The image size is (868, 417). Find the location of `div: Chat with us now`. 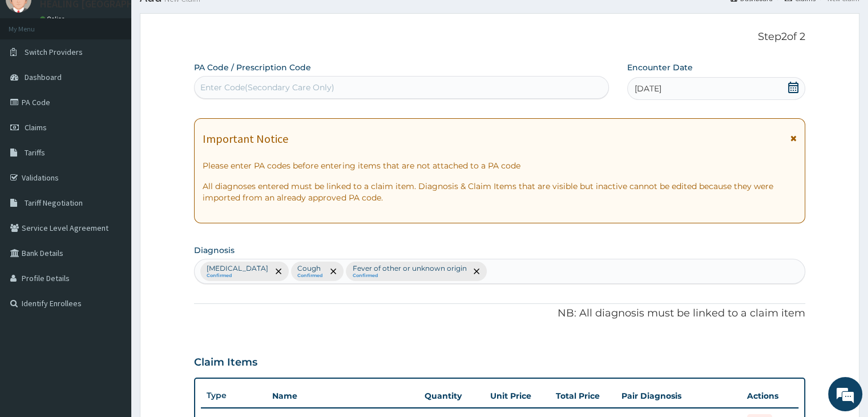

div: Chat with us now is located at coordinates (125, 72).